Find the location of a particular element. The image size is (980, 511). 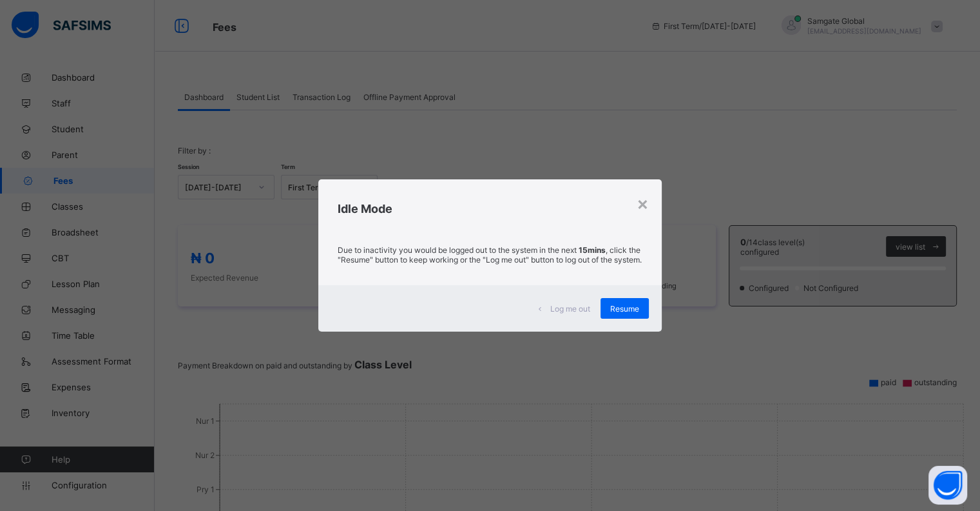

h2: Idle Mode is located at coordinates (490, 209).